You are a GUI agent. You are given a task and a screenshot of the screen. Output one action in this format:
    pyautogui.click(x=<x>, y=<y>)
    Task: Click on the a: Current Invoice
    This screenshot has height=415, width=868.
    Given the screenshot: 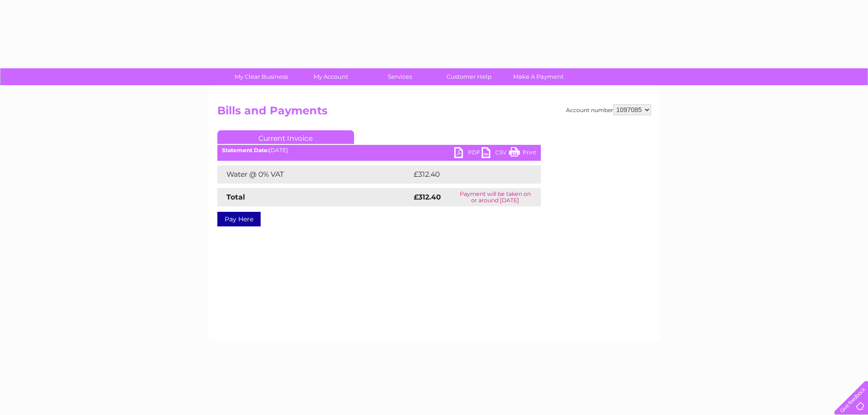 What is the action you would take?
    pyautogui.click(x=286, y=137)
    